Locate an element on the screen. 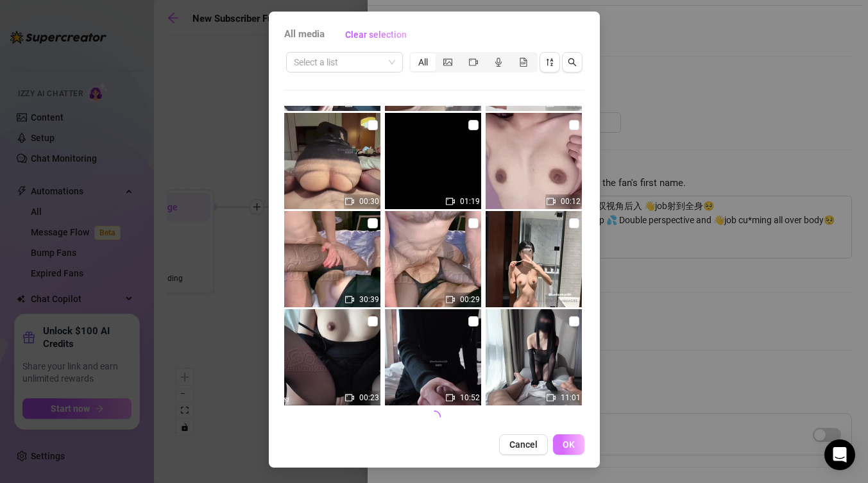  span: loading is located at coordinates (434, 417).